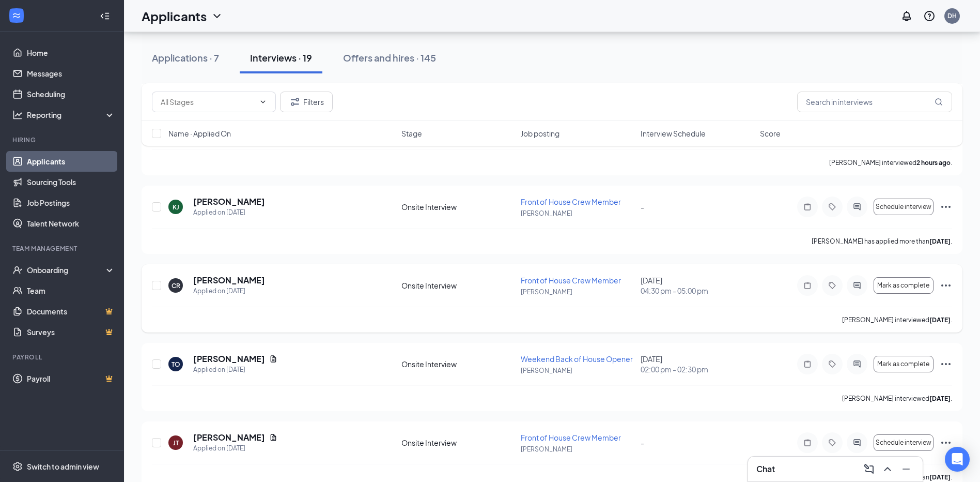 This screenshot has height=482, width=980. What do you see at coordinates (71, 223) in the screenshot?
I see `a: Talent Network` at bounding box center [71, 223].